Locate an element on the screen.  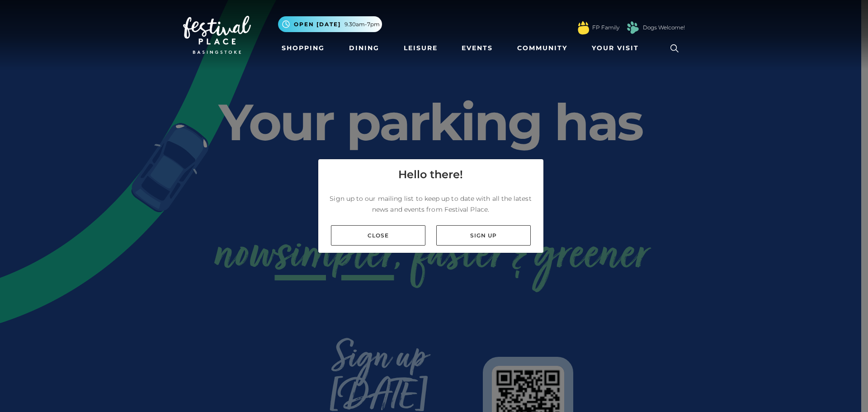
a: Dining is located at coordinates (364, 48).